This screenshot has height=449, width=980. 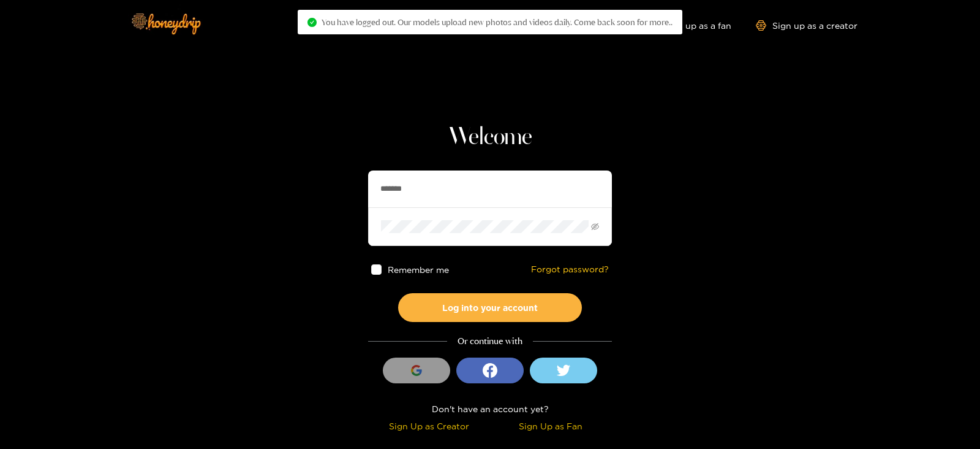 I want to click on button: Log into your account, so click(x=490, y=307).